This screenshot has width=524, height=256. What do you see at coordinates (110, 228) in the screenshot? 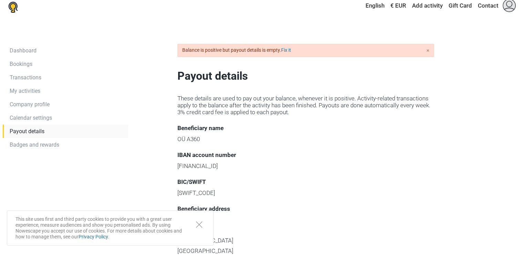
I see `div: This site uses first and third party cookies to provide you with a great user experience, measure...` at bounding box center [110, 228].